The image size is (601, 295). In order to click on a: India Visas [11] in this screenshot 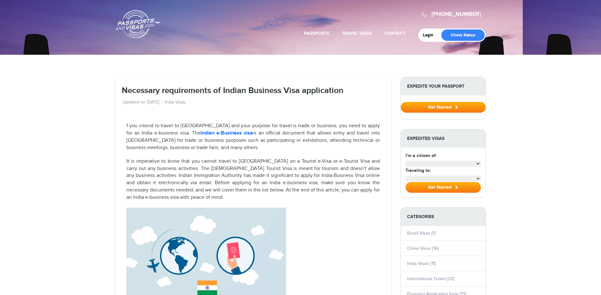, I will do `click(421, 263)`.